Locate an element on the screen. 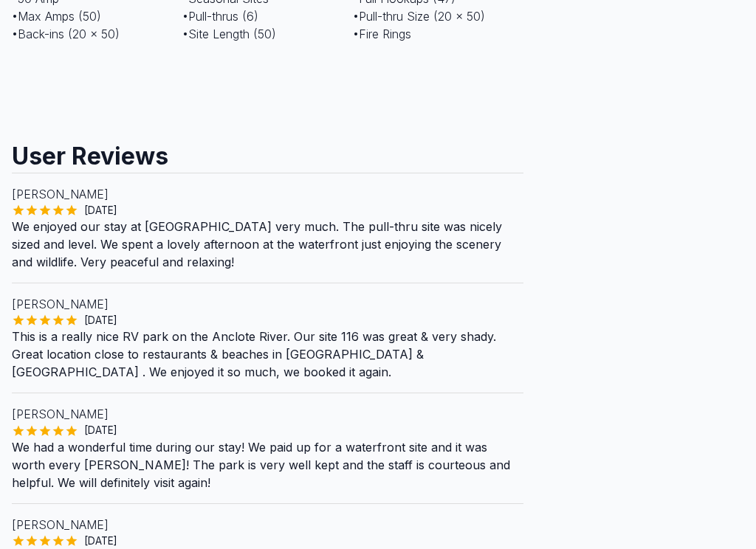 The width and height of the screenshot is (756, 549). h2: User Reviews is located at coordinates (267, 150).